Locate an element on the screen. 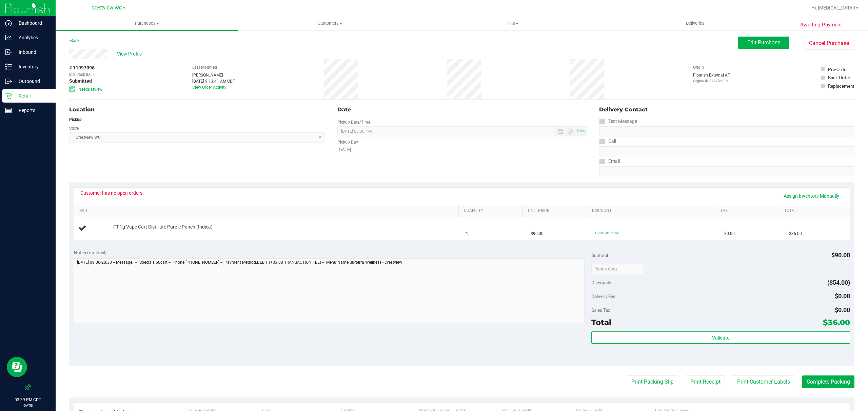  button: Print Receipt is located at coordinates (706, 382).